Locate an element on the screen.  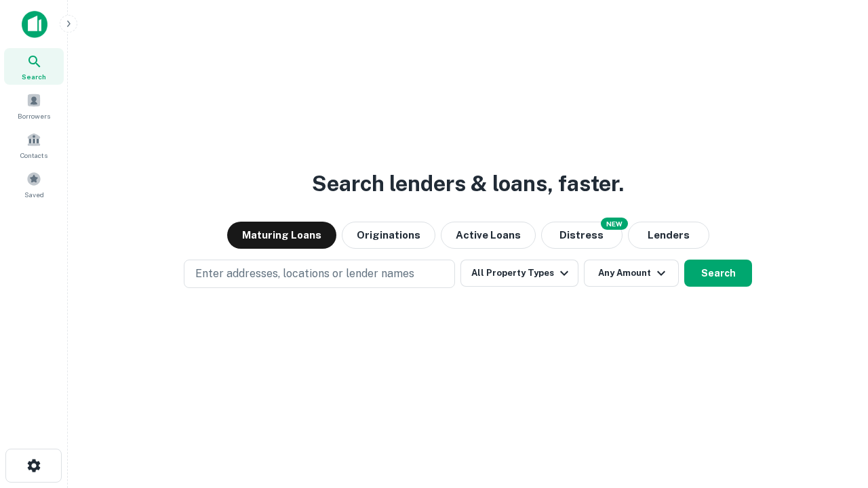
button: Search is located at coordinates (718, 273).